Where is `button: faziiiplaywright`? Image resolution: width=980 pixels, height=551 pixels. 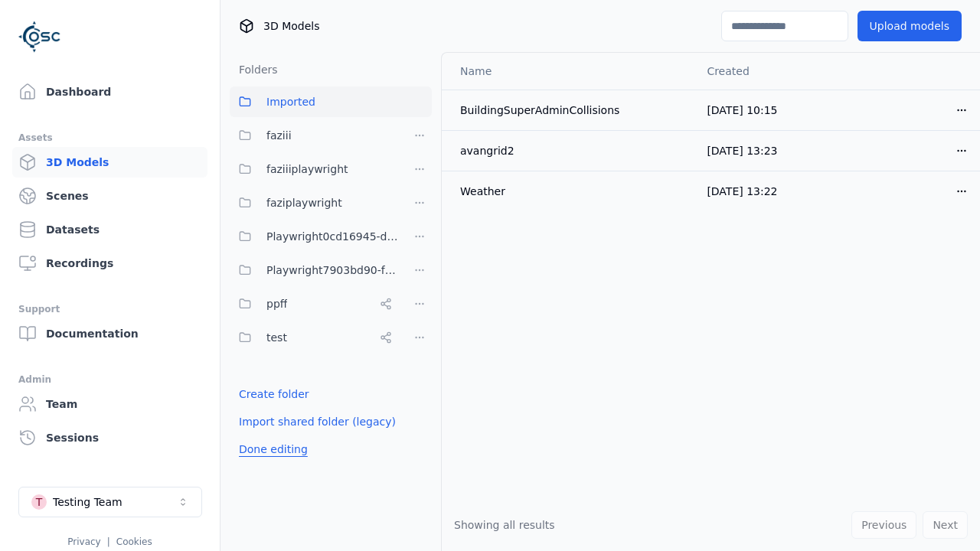 button: faziiiplaywright is located at coordinates (314, 169).